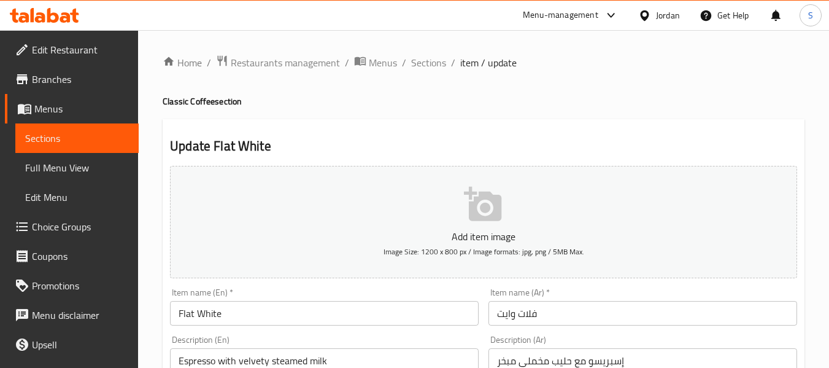  What do you see at coordinates (484, 251) in the screenshot?
I see `span: Image Size: 1200 x 800 px / Image formats: jpg, png / 5MB Max.` at bounding box center [484, 251].